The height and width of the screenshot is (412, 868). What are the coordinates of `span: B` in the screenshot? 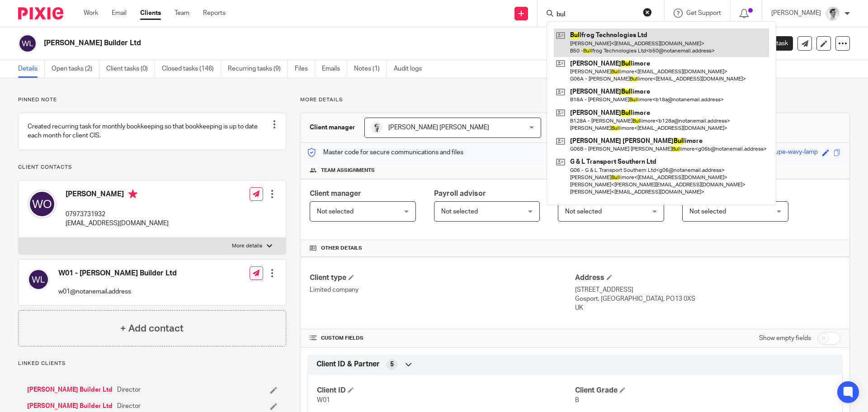 It's located at (577, 400).